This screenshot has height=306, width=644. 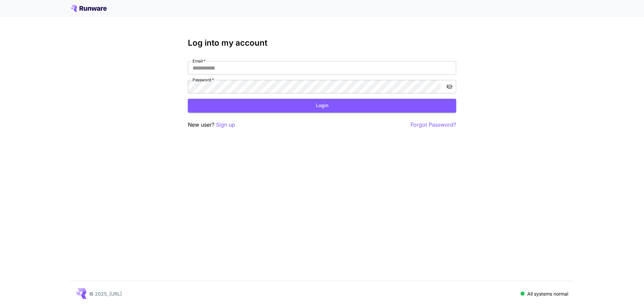 I want to click on p: Sign up, so click(x=226, y=125).